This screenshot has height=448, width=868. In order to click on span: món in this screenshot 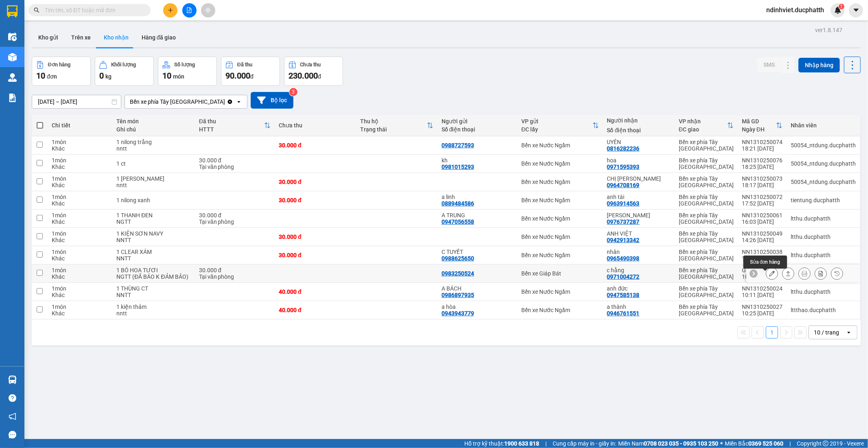, I will do `click(178, 77)`.